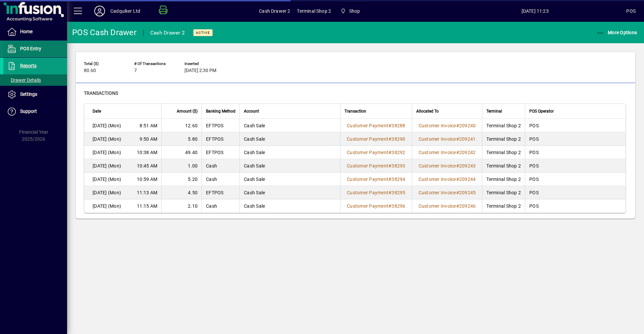 The height and width of the screenshot is (334, 644). I want to click on span: 209242, so click(468, 152).